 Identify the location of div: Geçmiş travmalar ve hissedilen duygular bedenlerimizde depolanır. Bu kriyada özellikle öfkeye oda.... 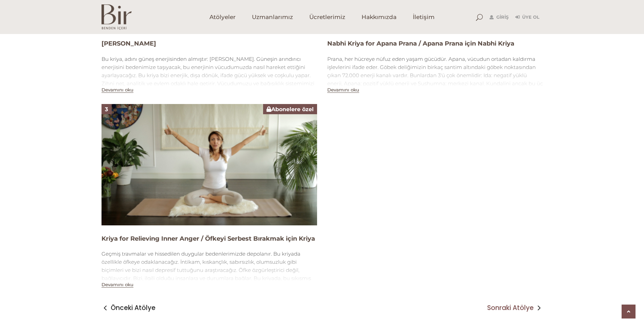
(209, 279).